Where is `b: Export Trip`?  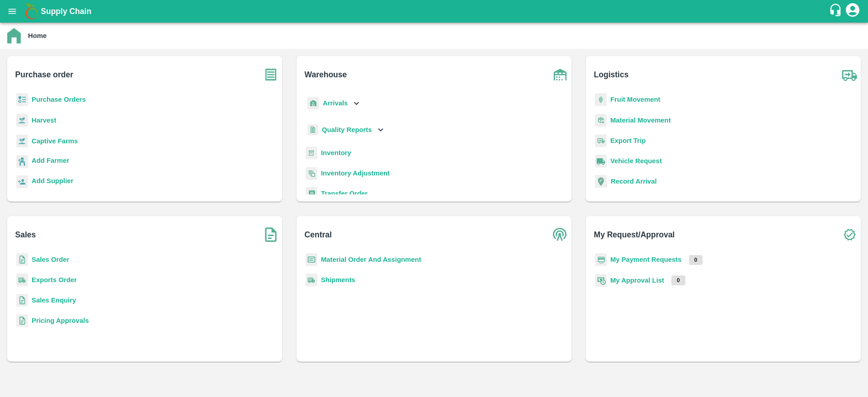 b: Export Trip is located at coordinates (628, 141).